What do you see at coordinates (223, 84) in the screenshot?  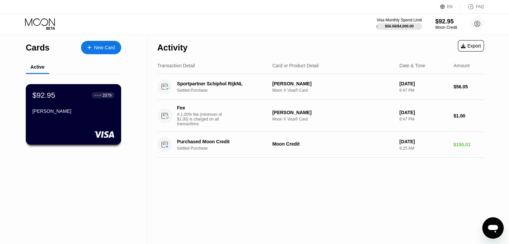 I see `div: Sportpartner Schiphol RijkNL` at bounding box center [223, 84].